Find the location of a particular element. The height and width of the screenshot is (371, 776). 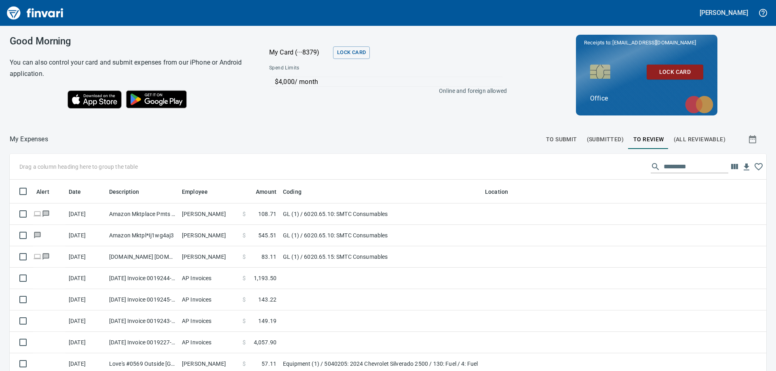

p: Receipts to: is located at coordinates (646, 43).